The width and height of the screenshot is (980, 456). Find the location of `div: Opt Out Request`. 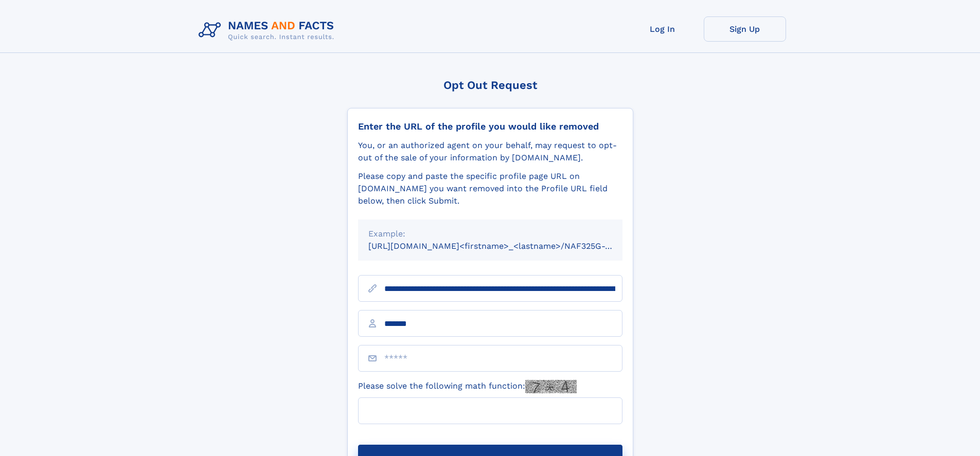

div: Opt Out Request is located at coordinates (490, 85).